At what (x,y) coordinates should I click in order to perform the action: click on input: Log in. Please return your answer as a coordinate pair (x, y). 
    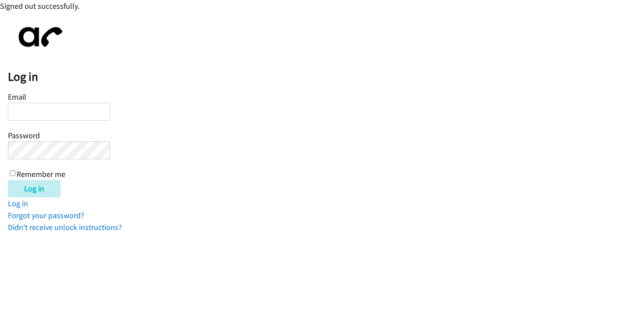
    Looking at the image, I should click on (34, 189).